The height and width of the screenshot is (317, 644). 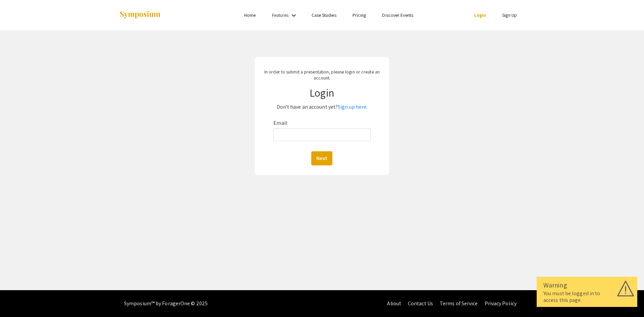 I want to click on a: Case Studies, so click(x=324, y=15).